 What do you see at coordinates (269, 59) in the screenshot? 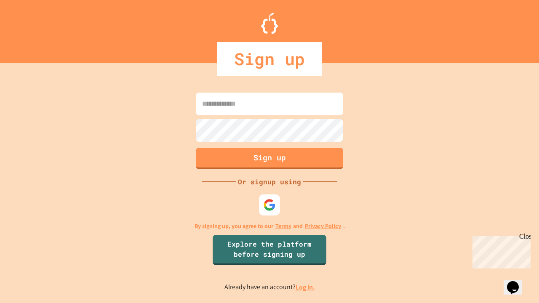
I see `div: Sign up` at bounding box center [269, 59].